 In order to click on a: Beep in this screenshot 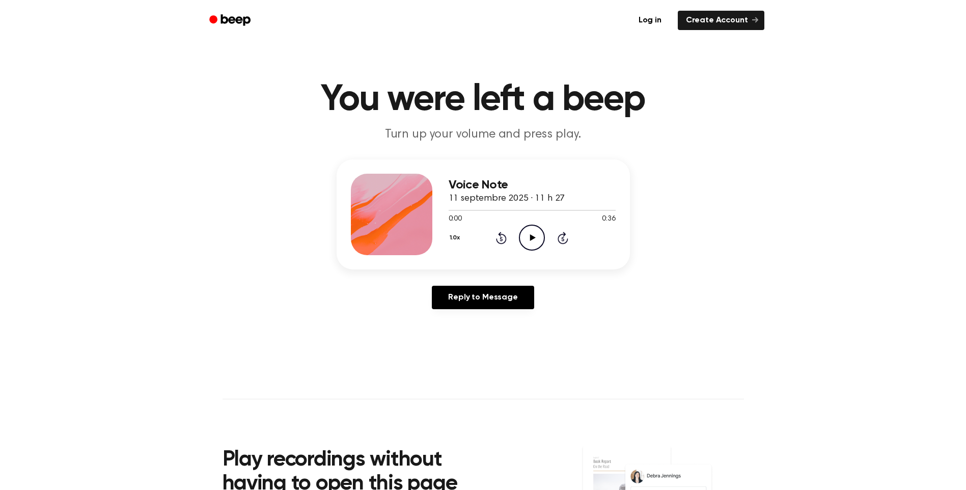, I will do `click(231, 20)`.